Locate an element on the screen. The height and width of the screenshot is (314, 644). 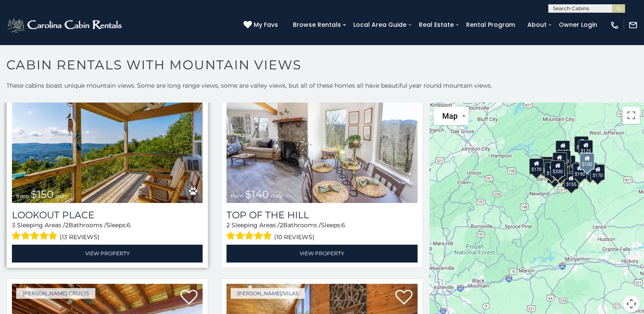
div: $150 is located at coordinates (587, 161).